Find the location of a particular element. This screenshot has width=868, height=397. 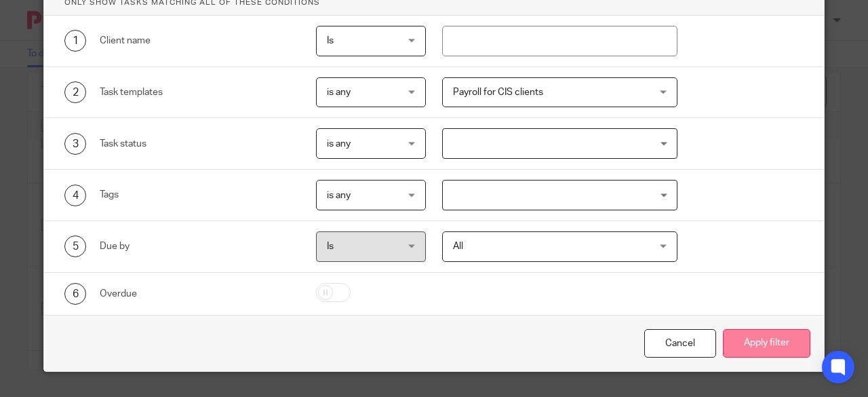

div: Close this dialog window is located at coordinates (680, 343).